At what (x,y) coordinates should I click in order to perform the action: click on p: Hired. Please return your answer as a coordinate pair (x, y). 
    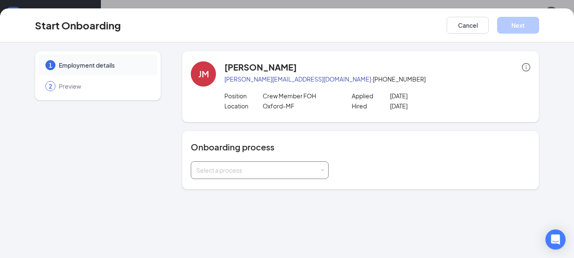
    Looking at the image, I should click on (371, 106).